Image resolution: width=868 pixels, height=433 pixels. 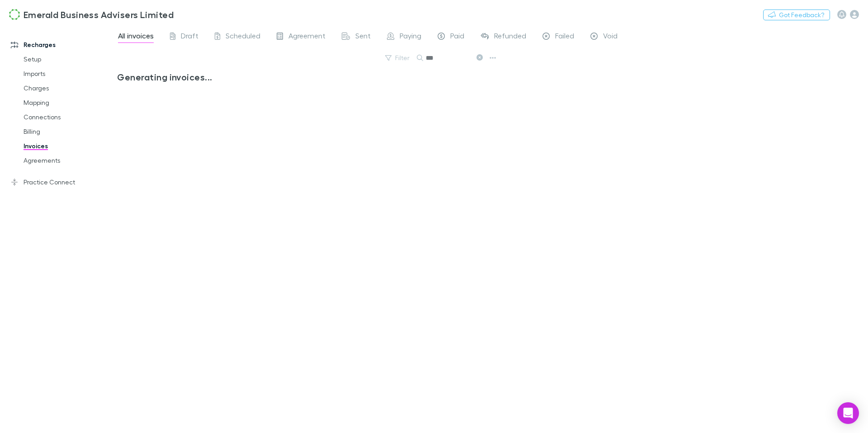 I want to click on button: Got Feedback?, so click(x=797, y=15).